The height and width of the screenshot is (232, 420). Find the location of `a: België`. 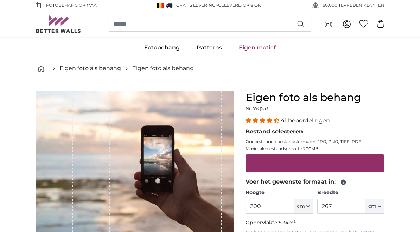

a: België is located at coordinates (160, 5).